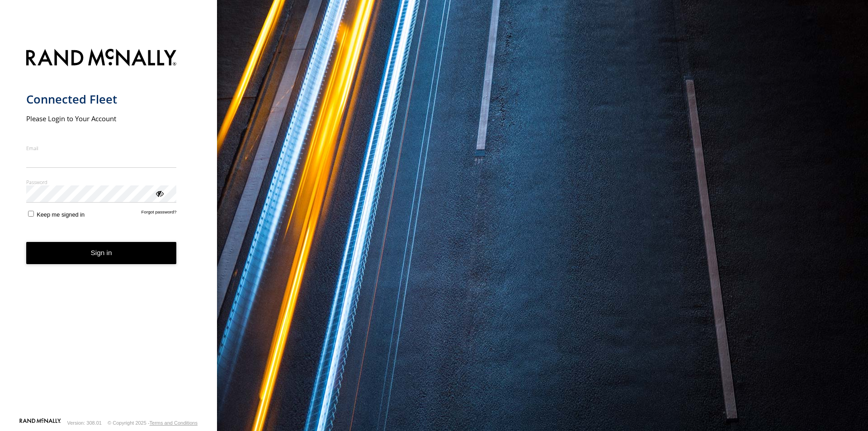 Image resolution: width=868 pixels, height=431 pixels. Describe the element at coordinates (61, 214) in the screenshot. I see `span: Keep me signed in` at that location.